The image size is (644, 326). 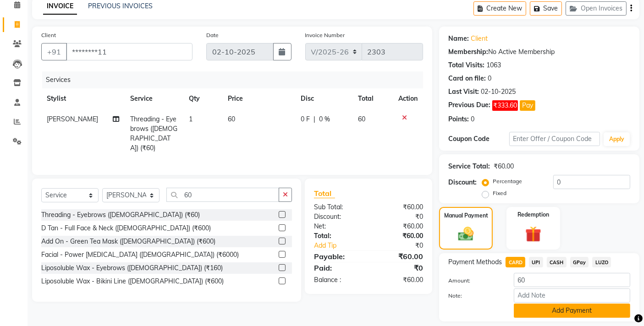 What do you see at coordinates (579, 262) in the screenshot?
I see `span: GPay` at bounding box center [579, 262].